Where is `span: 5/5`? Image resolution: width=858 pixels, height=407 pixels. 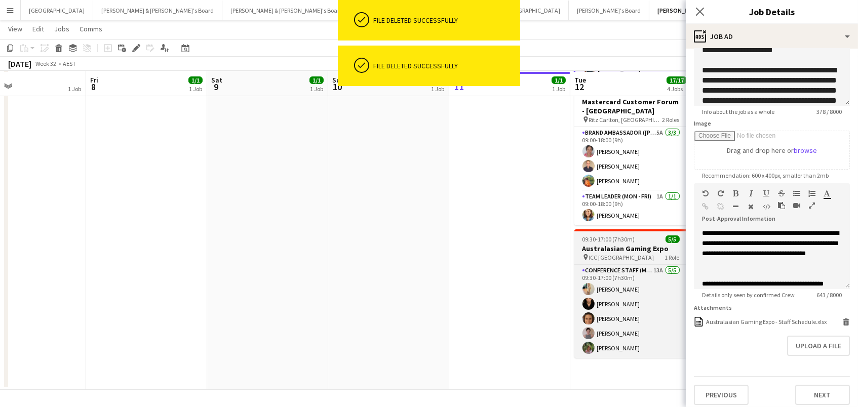 span: 5/5 is located at coordinates (672, 239).